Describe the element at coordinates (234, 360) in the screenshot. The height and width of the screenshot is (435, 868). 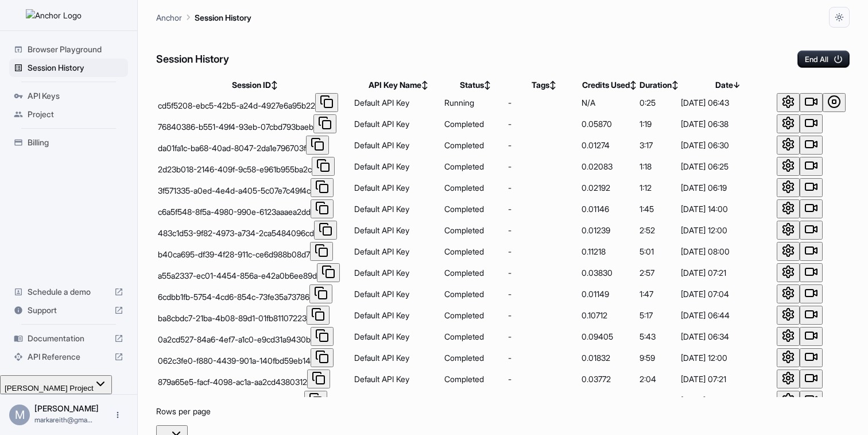
I see `span: 062c3fe0-f880-4439-901a-140fbd59eb14` at that location.